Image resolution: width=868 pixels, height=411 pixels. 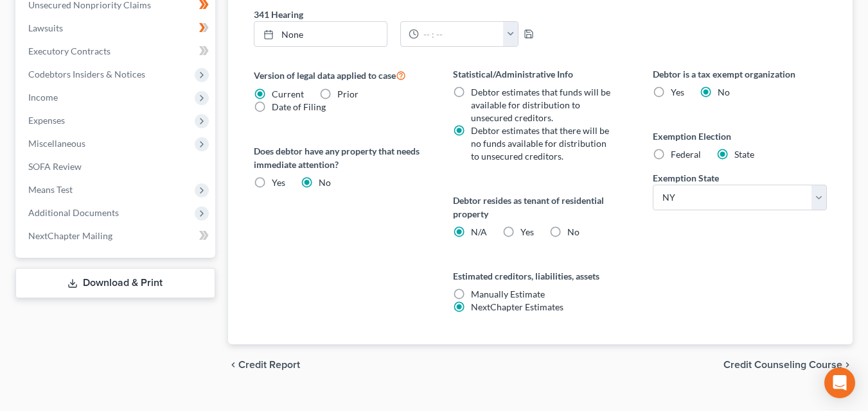 I want to click on span: Income, so click(x=43, y=97).